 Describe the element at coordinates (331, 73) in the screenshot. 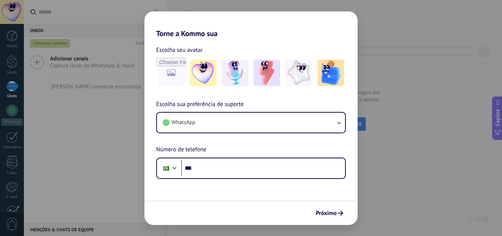

I see `img: -5.jpeg` at that location.